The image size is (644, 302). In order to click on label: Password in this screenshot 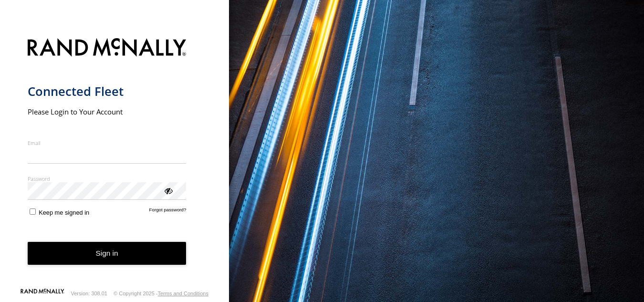, I will do `click(107, 178)`.